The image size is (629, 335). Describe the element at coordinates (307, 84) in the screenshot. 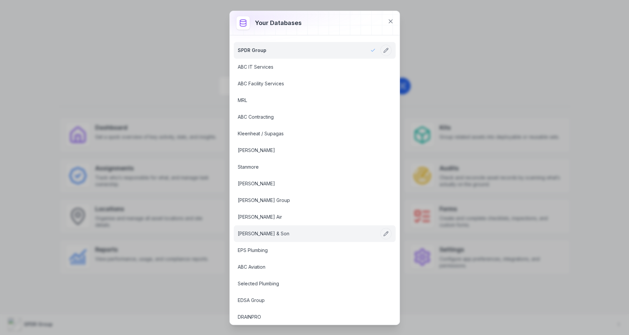

I see `a: ABC Facility Services` at that location.